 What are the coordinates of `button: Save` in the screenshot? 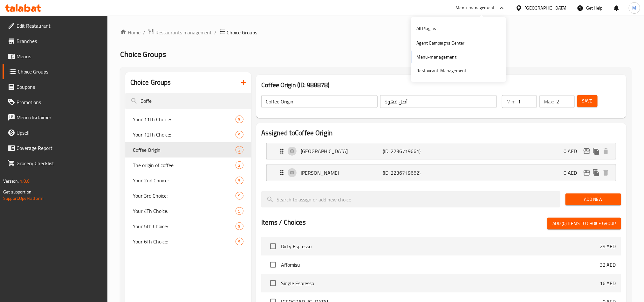 It's located at (587, 101).